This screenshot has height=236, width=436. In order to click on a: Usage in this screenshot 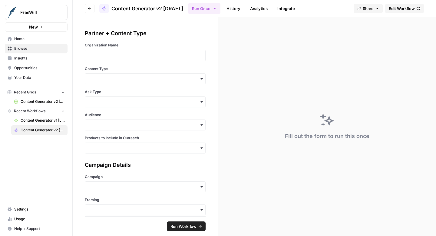, I will do `click(36, 219)`.